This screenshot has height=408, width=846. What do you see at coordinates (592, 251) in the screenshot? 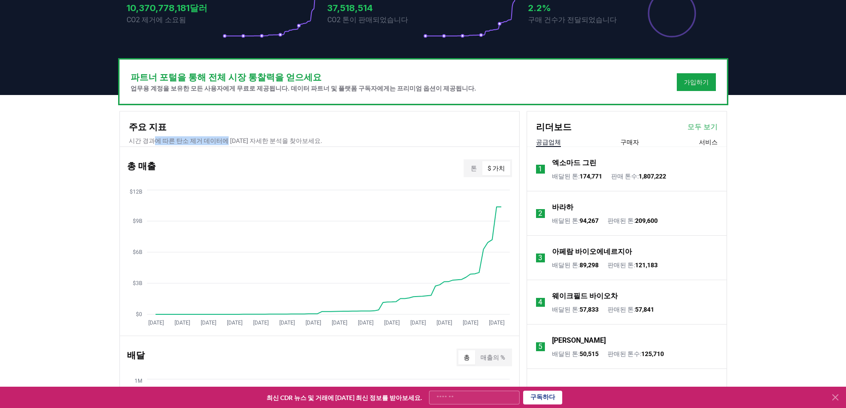
I see `font: 아페람 바이오에네르지아` at bounding box center [592, 251].